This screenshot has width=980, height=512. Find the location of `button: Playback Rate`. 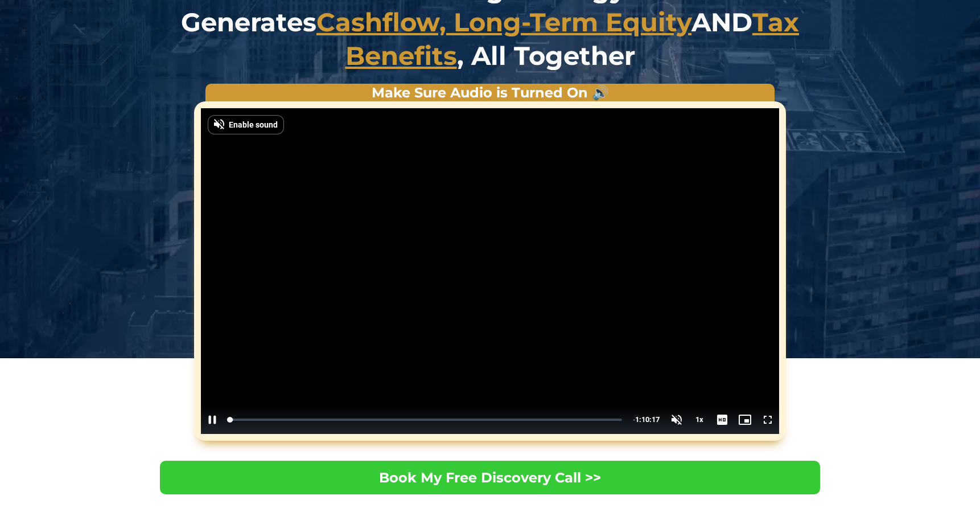

button: Playback Rate is located at coordinates (699, 420).